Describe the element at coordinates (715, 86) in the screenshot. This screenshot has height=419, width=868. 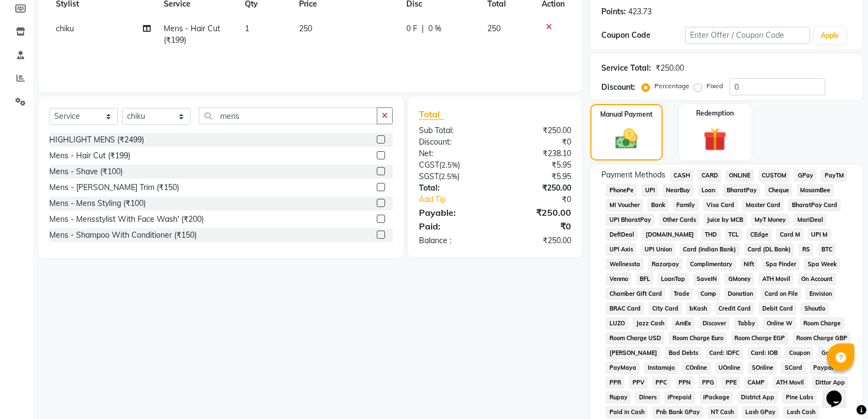
I see `label: Fixed` at that location.